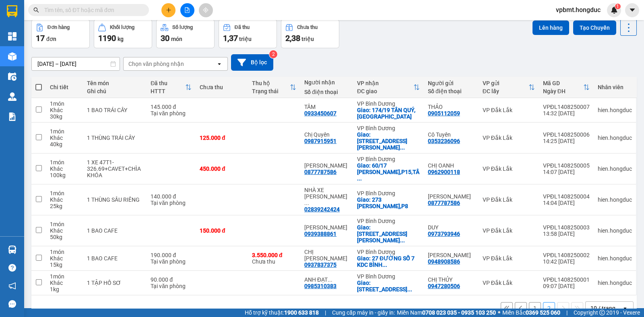  I want to click on div: 0877787586, so click(444, 203).